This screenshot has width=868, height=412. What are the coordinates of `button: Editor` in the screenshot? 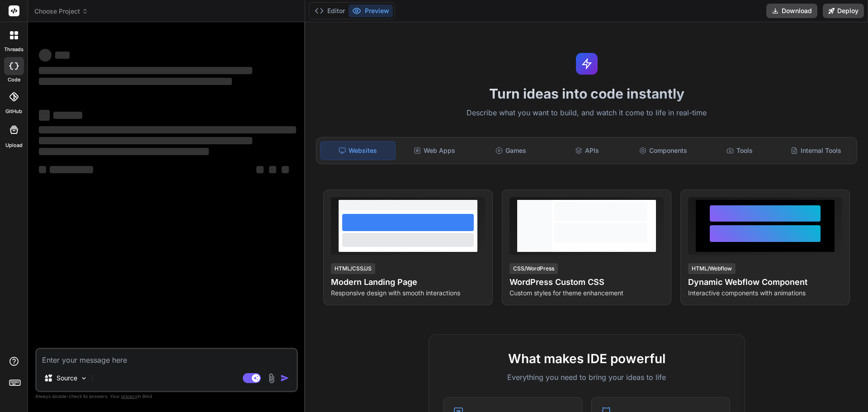 It's located at (330, 11).